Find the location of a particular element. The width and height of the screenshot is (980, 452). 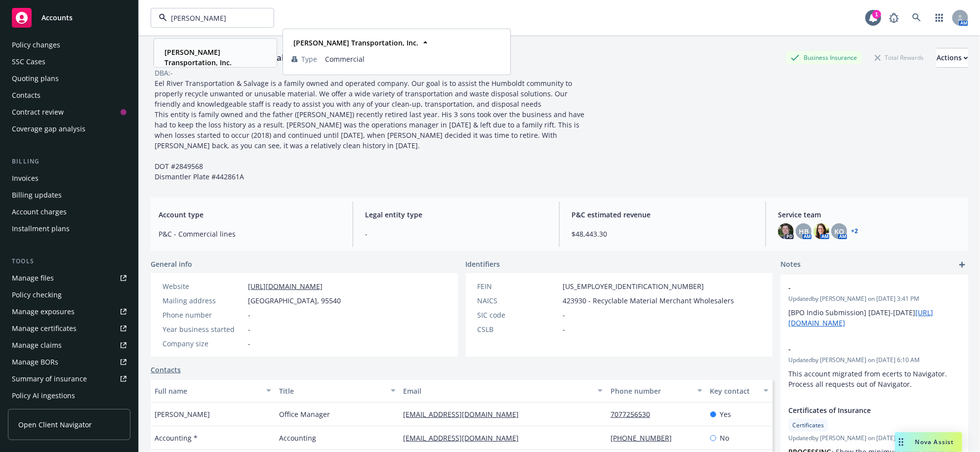

div: Manage files is located at coordinates (32, 279).